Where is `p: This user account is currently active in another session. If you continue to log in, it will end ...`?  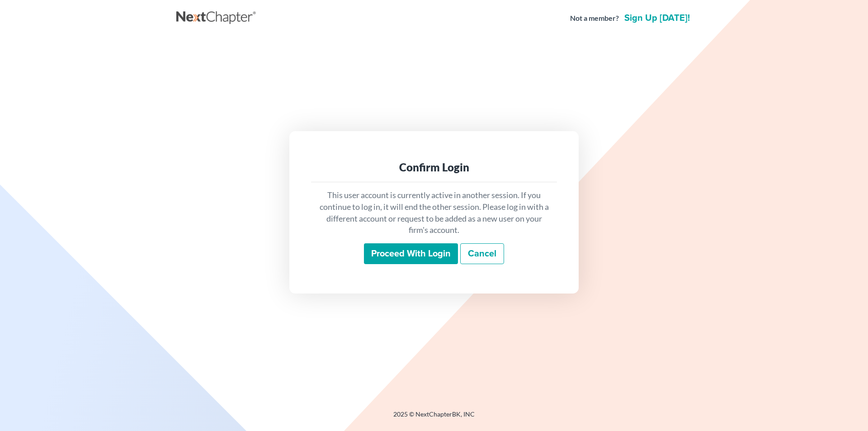
p: This user account is currently active in another session. If you continue to log in, it will end ... is located at coordinates (434, 213).